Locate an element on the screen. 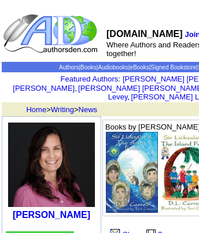  a: eBooks is located at coordinates (139, 67).